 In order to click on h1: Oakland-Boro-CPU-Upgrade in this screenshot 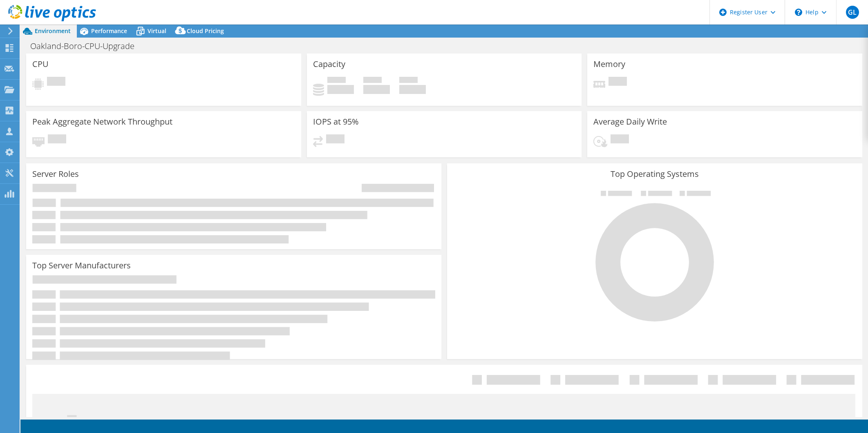, I will do `click(87, 46)`.